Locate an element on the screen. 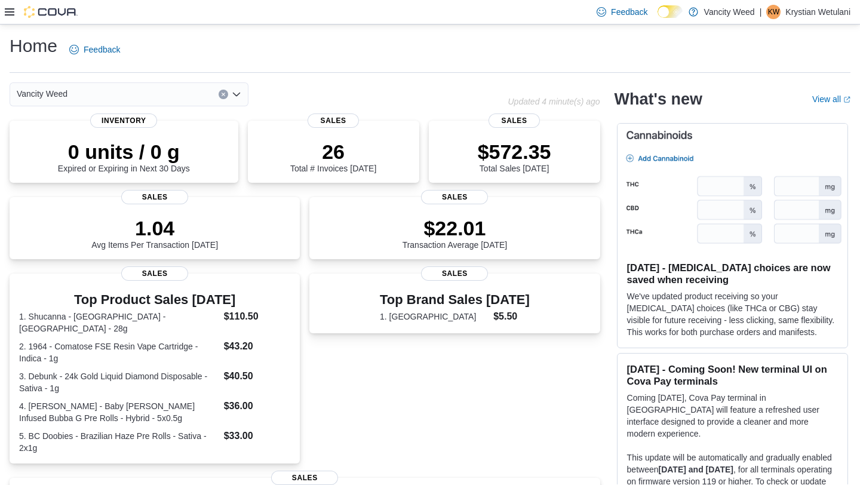 The height and width of the screenshot is (485, 860). p: Updated 4 minute(s) ago is located at coordinates (553, 101).